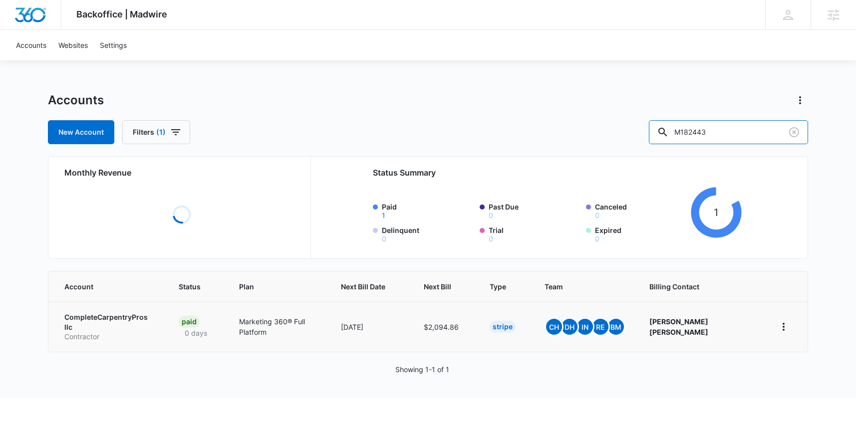  Describe the element at coordinates (190, 287) in the screenshot. I see `span: Status` at that location.